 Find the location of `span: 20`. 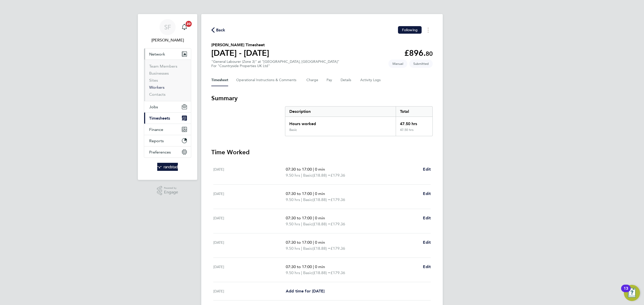

span: 20 is located at coordinates (188, 24).